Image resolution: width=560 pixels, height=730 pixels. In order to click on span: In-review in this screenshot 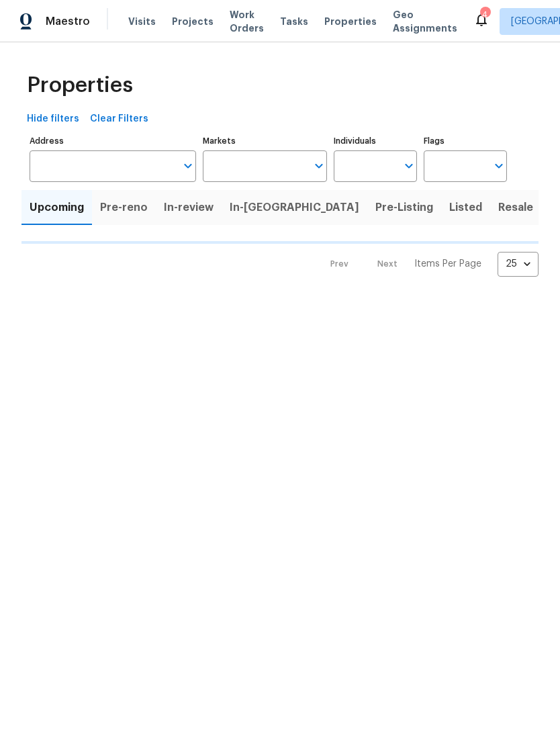, I will do `click(189, 207)`.